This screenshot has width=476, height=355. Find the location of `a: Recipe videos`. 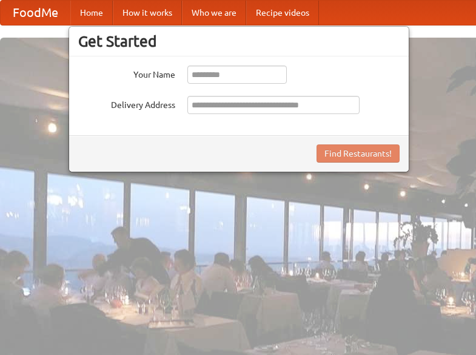

a: Recipe videos is located at coordinates (283, 13).